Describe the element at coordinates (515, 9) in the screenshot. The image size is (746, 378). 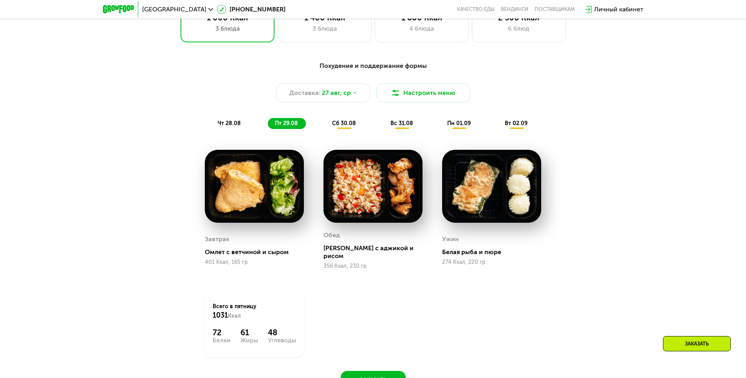
I see `a: Вендинги` at that location.